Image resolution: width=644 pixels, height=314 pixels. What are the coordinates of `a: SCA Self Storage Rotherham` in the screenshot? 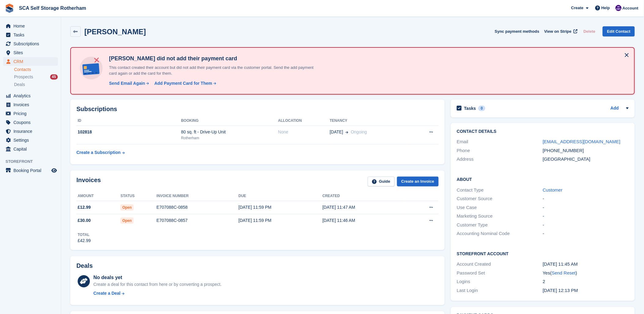 It's located at (53, 8).